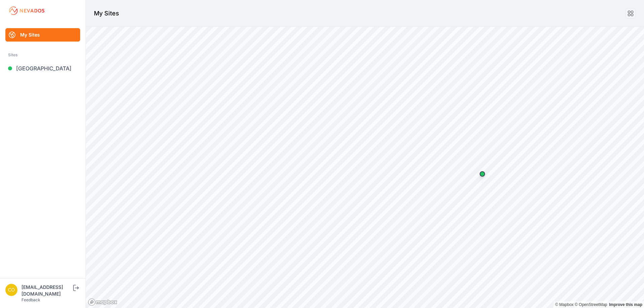 The width and height of the screenshot is (644, 308). What do you see at coordinates (43, 35) in the screenshot?
I see `a: My Sites` at bounding box center [43, 35].